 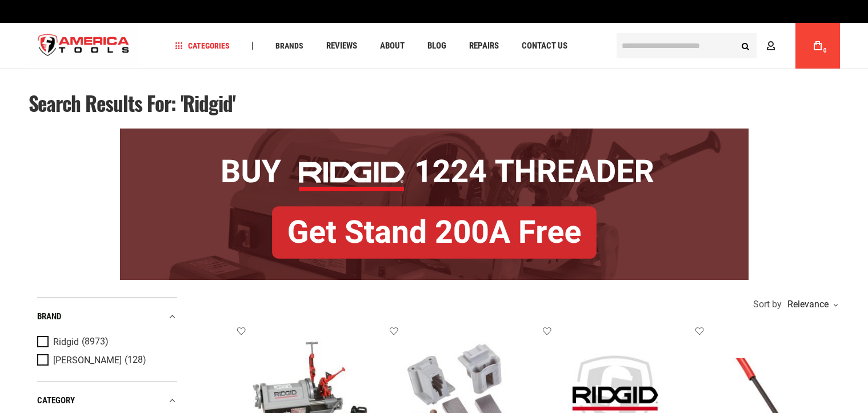 What do you see at coordinates (289, 46) in the screenshot?
I see `a: Brands` at bounding box center [289, 46].